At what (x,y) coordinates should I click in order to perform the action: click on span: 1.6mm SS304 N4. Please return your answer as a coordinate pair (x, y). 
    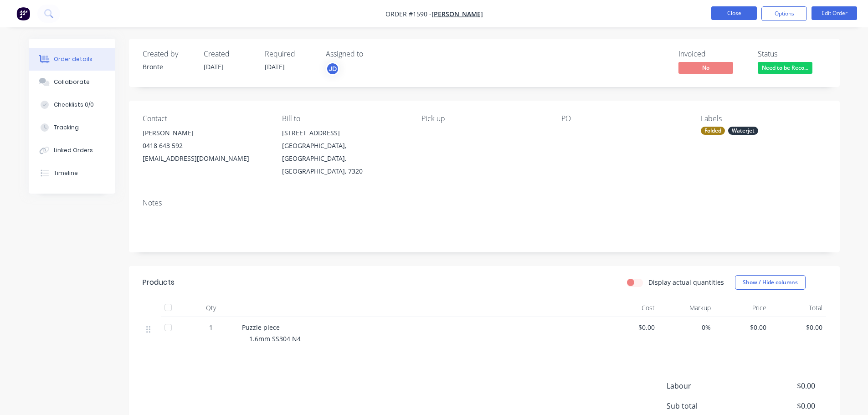
    Looking at the image, I should click on (275, 339).